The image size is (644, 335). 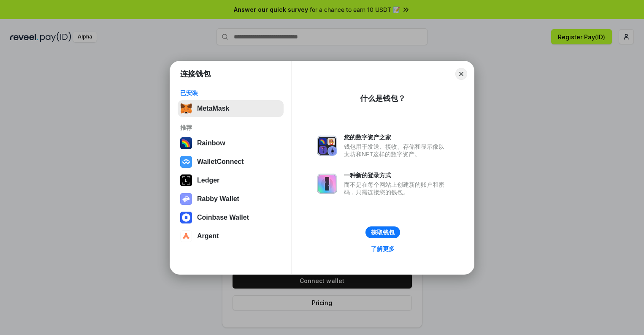 I want to click on div: 钱包用于发送、接收、存储和显示像以太坊和NFT这样的数字资产。, so click(x=396, y=151).